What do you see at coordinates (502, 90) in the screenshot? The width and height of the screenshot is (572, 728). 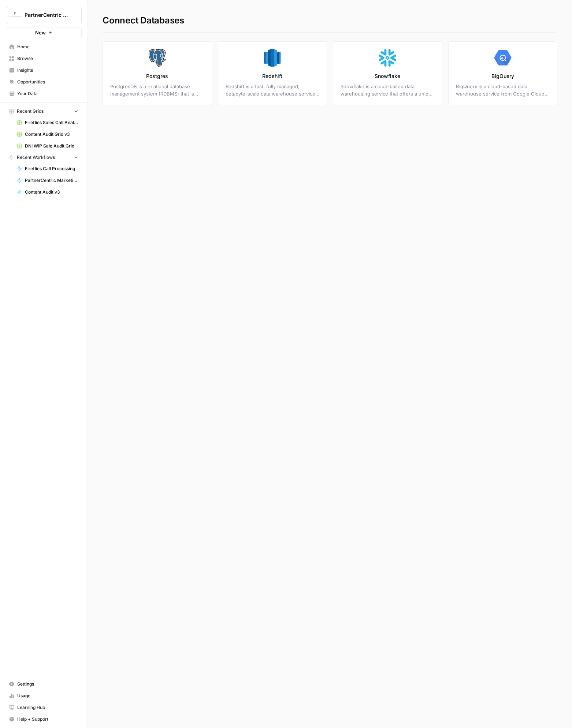 I see `p: BigQuery is a cloud-based data warehouse service from Google Cloud Platform. It is designed to ha...` at bounding box center [502, 90].